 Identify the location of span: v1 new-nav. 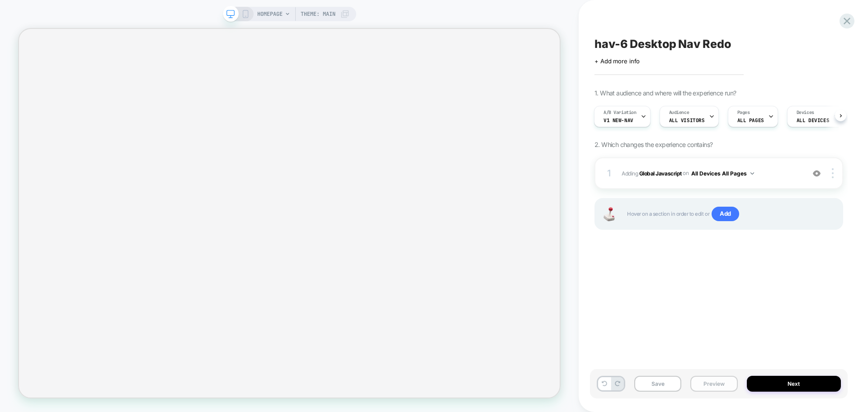
(618, 120).